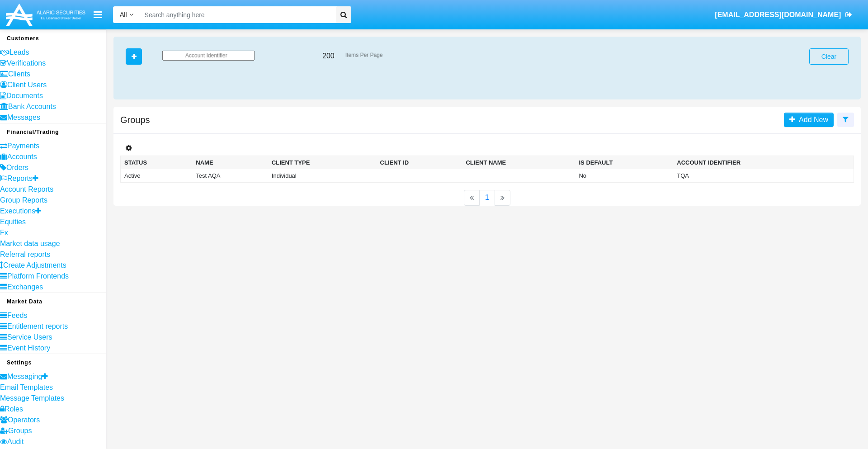 The width and height of the screenshot is (868, 449). Describe the element at coordinates (157, 162) in the screenshot. I see `th: Status` at that location.